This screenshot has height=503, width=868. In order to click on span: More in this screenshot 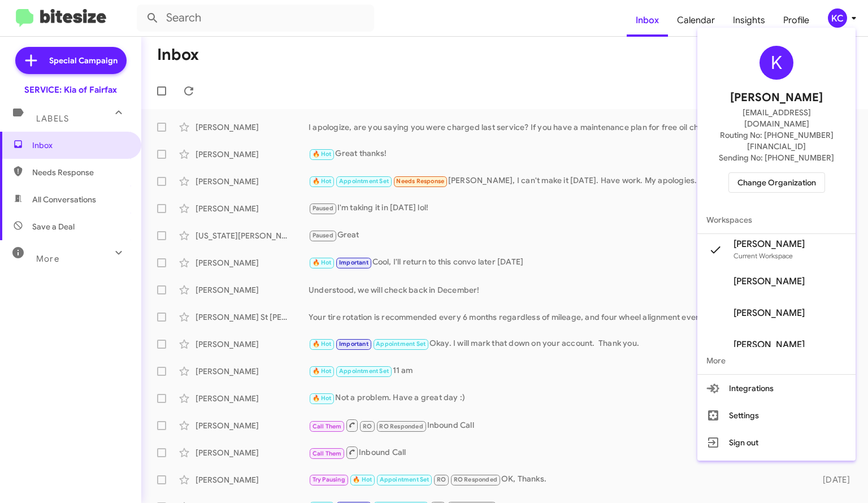, I will do `click(776, 360)`.